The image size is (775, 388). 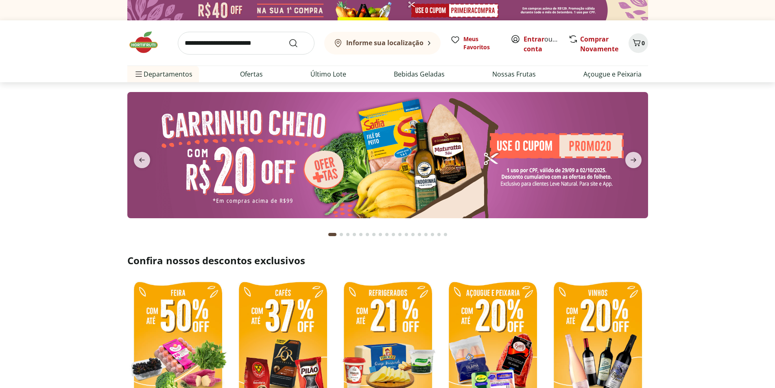 What do you see at coordinates (439, 234) in the screenshot?
I see `button: Go to page 17 from fs-carousel` at bounding box center [439, 234].